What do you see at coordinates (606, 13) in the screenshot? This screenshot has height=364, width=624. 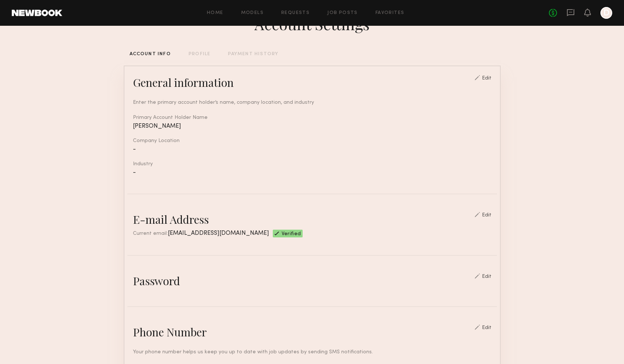 I see `a: D` at bounding box center [606, 13].